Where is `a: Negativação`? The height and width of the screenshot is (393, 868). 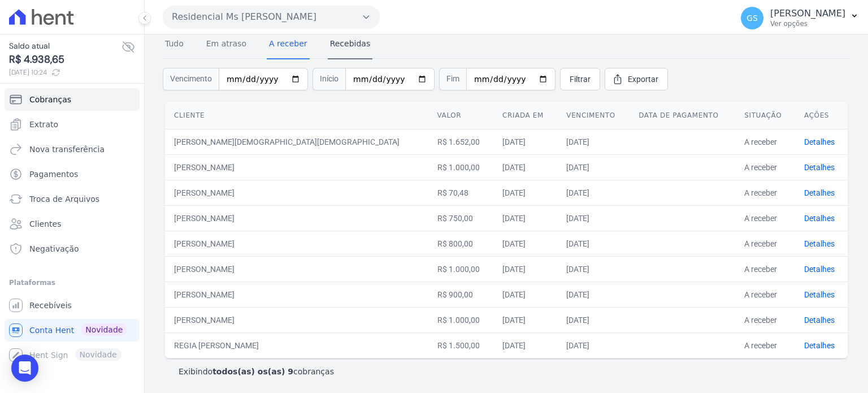 a: Negativação is located at coordinates (72, 249).